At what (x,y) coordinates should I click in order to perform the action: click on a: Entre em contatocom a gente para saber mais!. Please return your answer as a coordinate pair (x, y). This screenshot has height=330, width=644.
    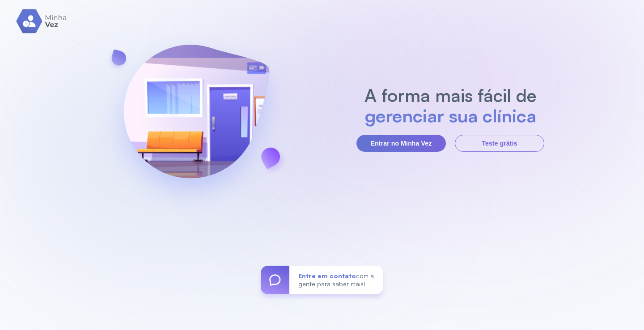
    Looking at the image, I should click on (322, 280).